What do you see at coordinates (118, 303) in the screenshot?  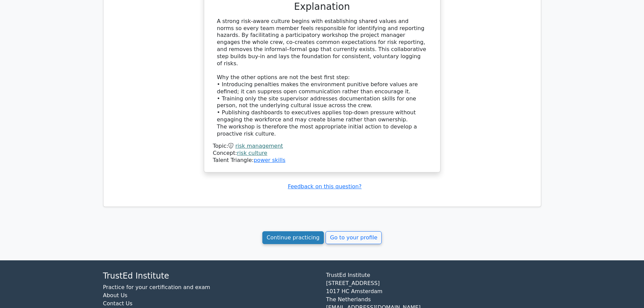 I see `a: Contact Us` at bounding box center [118, 303].